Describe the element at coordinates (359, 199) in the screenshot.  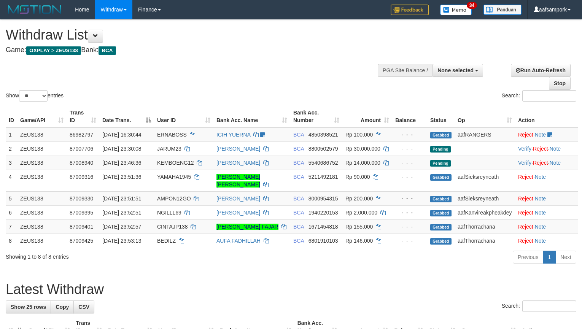
I see `span: Rp 200.000` at that location.